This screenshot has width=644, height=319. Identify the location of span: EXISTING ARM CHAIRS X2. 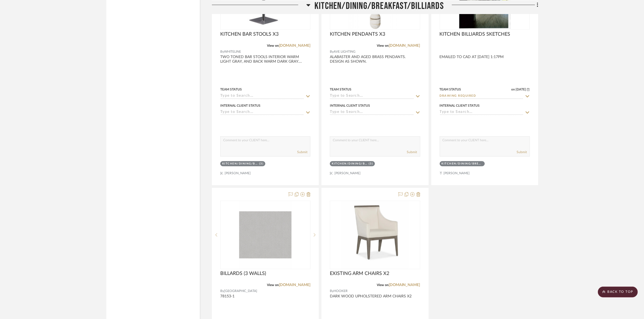
(359, 274).